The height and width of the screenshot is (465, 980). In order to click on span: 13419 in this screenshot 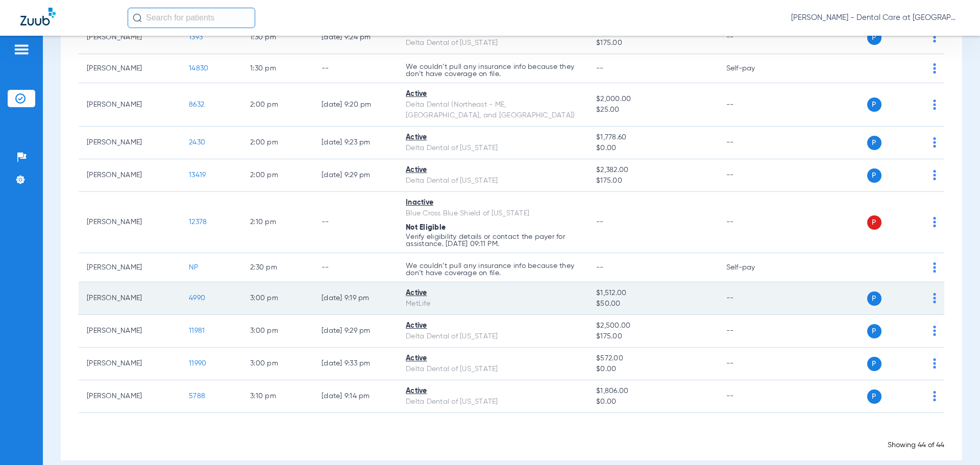, I will do `click(197, 175)`.